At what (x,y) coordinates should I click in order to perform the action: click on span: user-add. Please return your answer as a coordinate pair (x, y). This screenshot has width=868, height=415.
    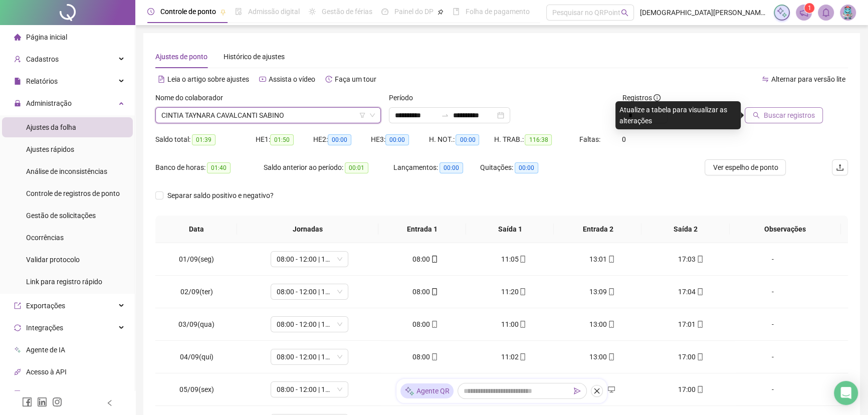
    Looking at the image, I should click on (17, 60).